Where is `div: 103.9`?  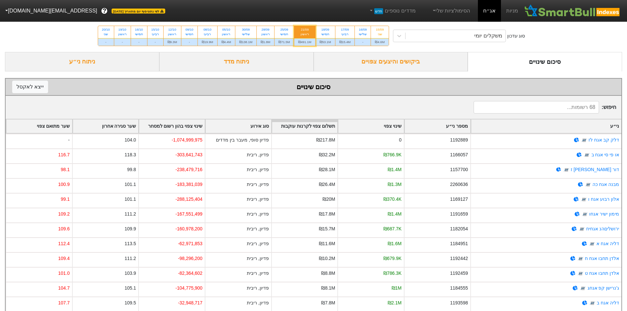
div: 103.9 is located at coordinates (130, 273).